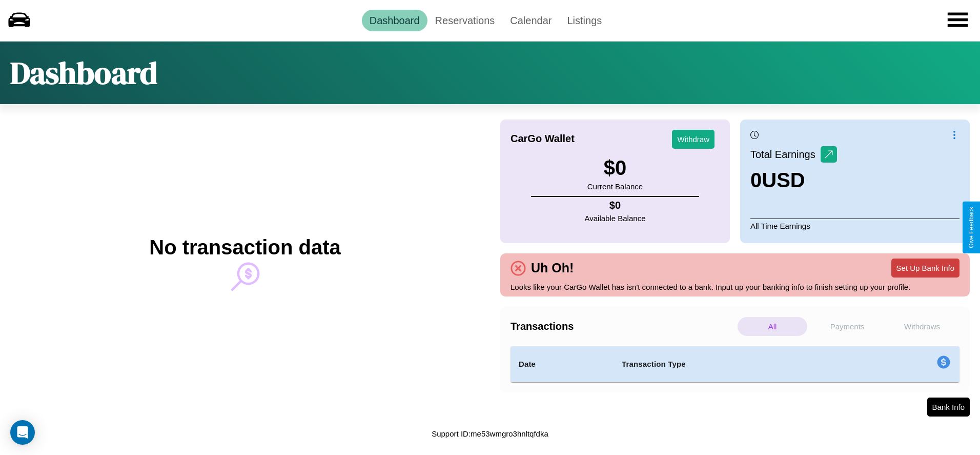 The width and height of the screenshot is (980, 455). Describe the element at coordinates (925, 268) in the screenshot. I see `button: Set Up Bank Info` at that location.